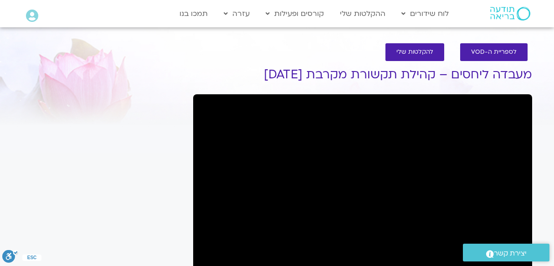 The height and width of the screenshot is (266, 554). Describe the element at coordinates (425, 14) in the screenshot. I see `a: לוח שידורים` at that location.